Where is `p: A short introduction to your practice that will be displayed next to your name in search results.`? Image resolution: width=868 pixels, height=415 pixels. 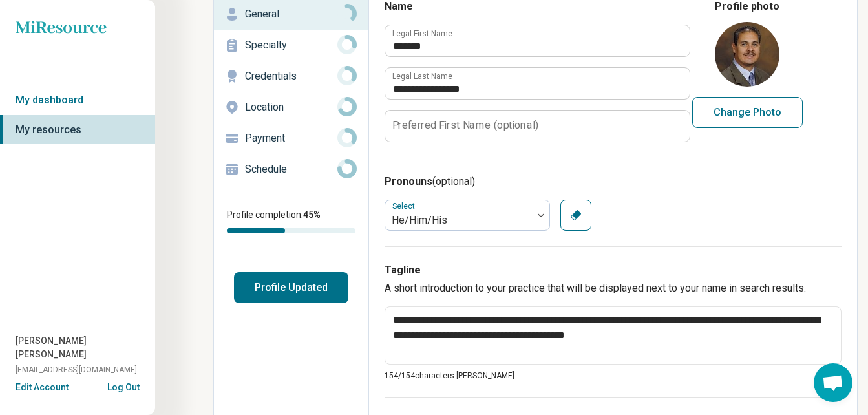
p: A short introduction to your practice that will be displayed next to your name in search results. is located at coordinates (613, 288).